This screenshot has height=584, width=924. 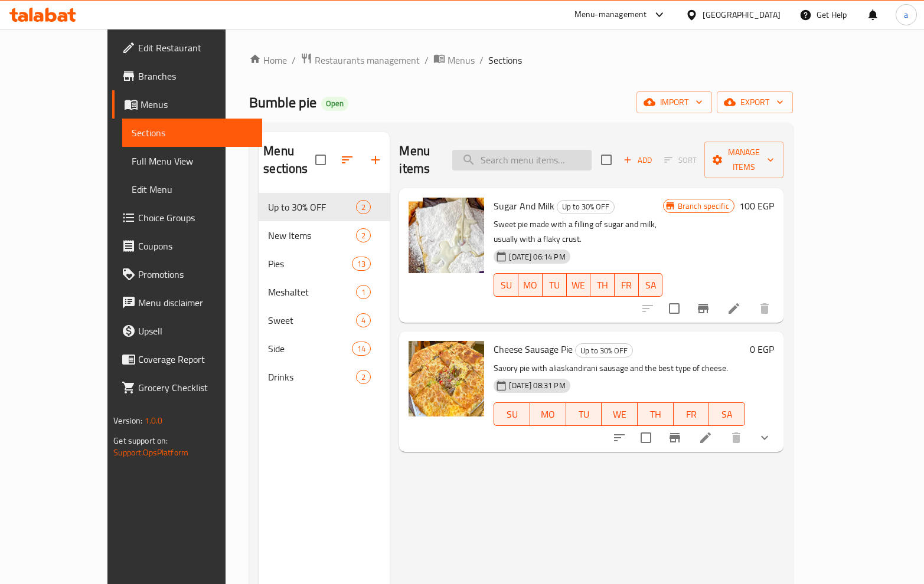 What do you see at coordinates (324, 235) in the screenshot?
I see `div: New Items2` at bounding box center [324, 235].